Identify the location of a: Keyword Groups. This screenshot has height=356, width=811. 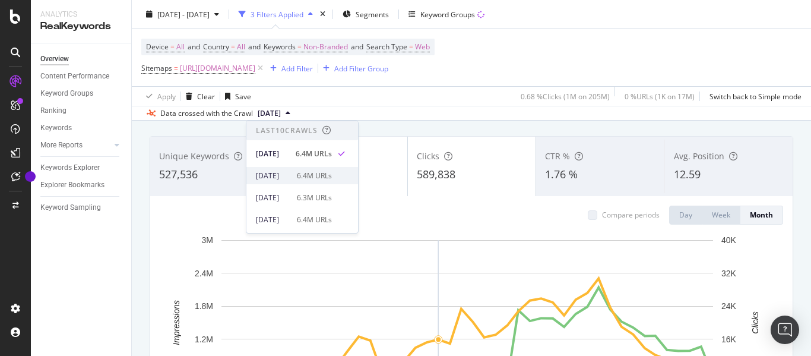
(81, 93).